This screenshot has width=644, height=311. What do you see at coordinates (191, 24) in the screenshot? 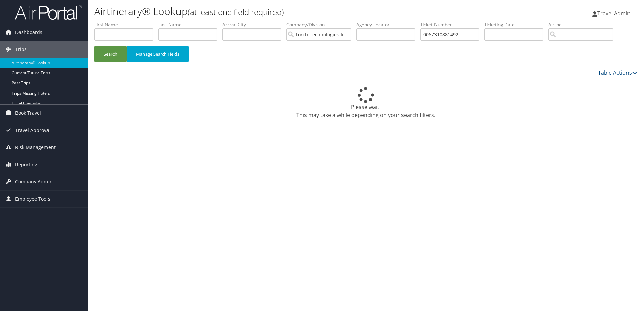
I see `label: Last Name` at bounding box center [191, 24].